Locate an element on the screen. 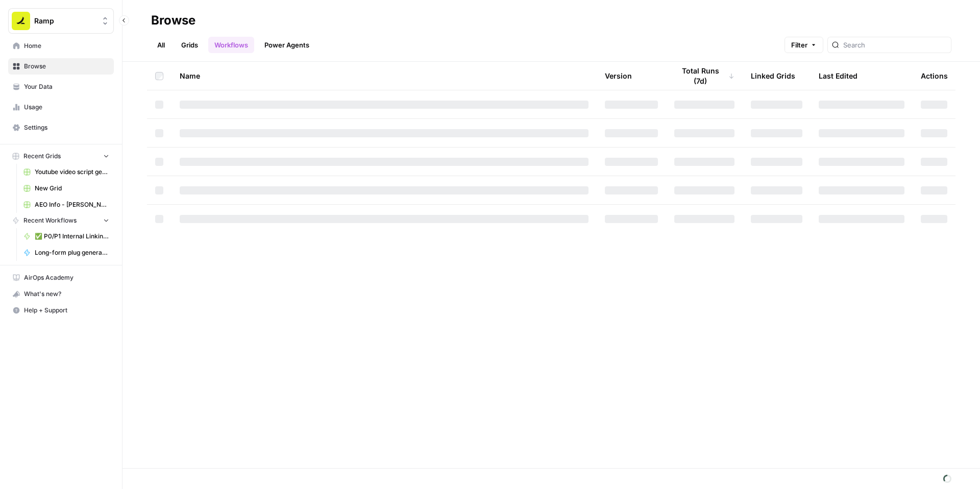 This screenshot has width=980, height=489. span: Settings is located at coordinates (66, 128).